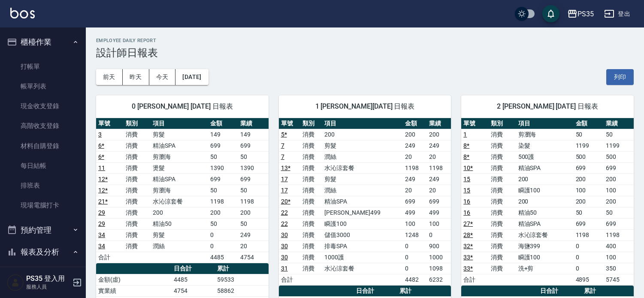 This screenshot has height=298, width=644. What do you see at coordinates (617, 14) in the screenshot?
I see `button: 登出` at bounding box center [617, 14].